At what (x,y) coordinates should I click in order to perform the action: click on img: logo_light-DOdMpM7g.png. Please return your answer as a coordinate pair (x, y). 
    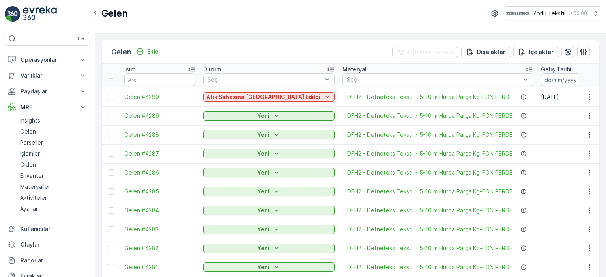
    Looking at the image, I should click on (40, 14).